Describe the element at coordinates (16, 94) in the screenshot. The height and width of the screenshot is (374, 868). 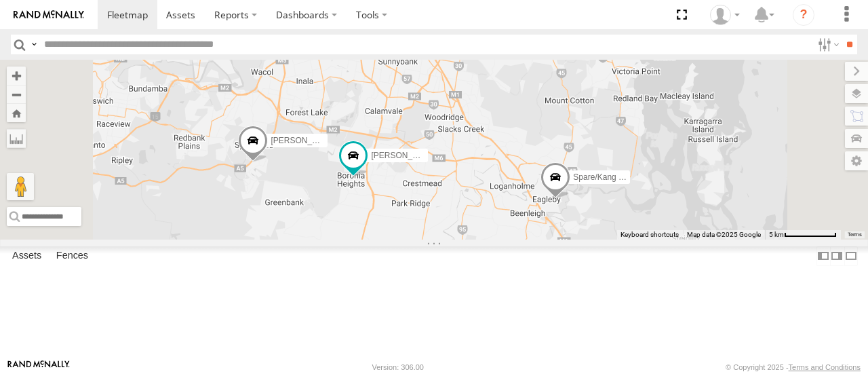
I see `button: Zoom out` at that location.